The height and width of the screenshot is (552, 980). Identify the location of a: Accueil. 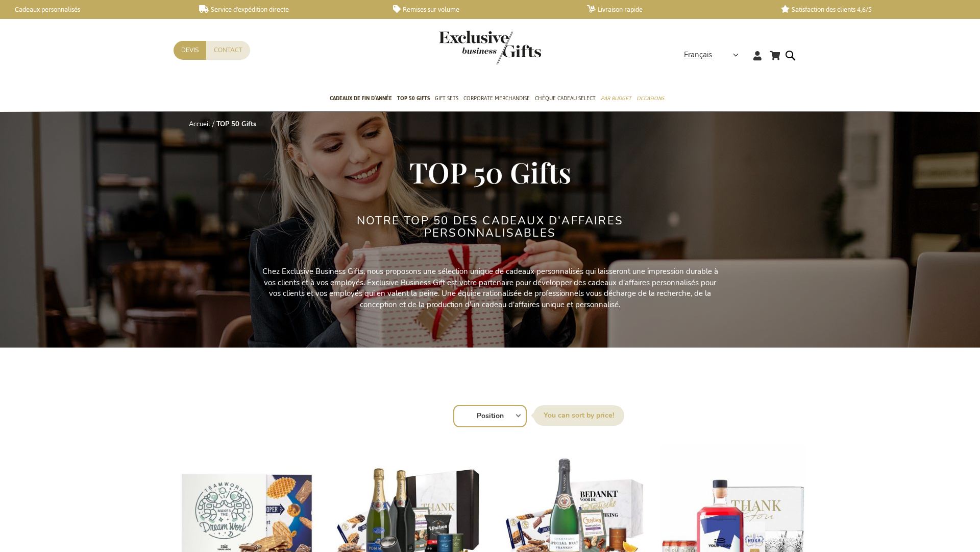
(200, 124).